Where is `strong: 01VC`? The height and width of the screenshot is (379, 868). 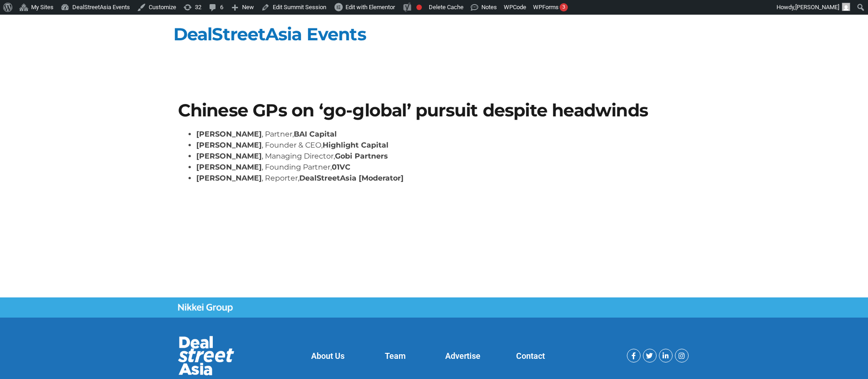
strong: 01VC is located at coordinates (341, 167).